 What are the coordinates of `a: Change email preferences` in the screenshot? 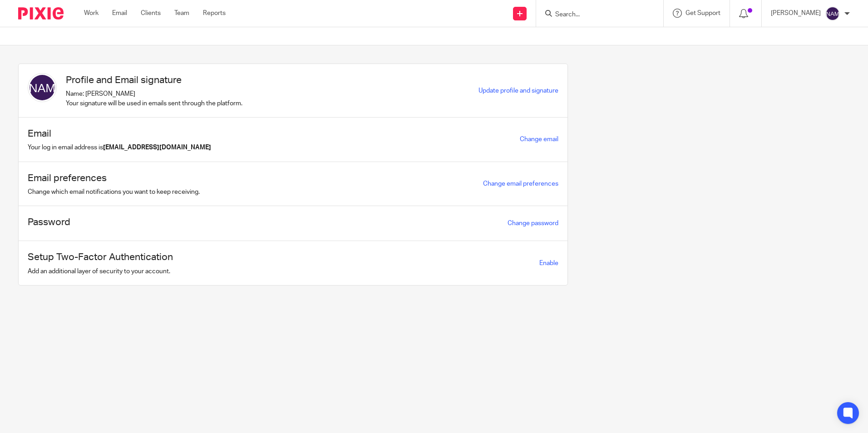 It's located at (521, 184).